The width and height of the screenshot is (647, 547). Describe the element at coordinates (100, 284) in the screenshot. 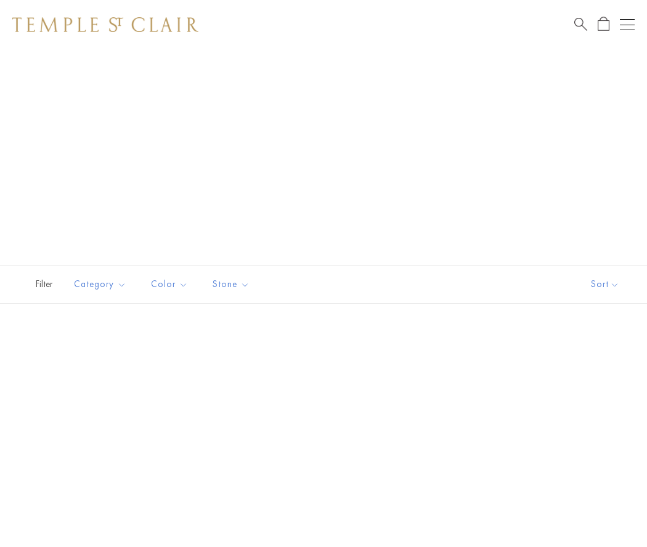

I see `button: Category` at that location.